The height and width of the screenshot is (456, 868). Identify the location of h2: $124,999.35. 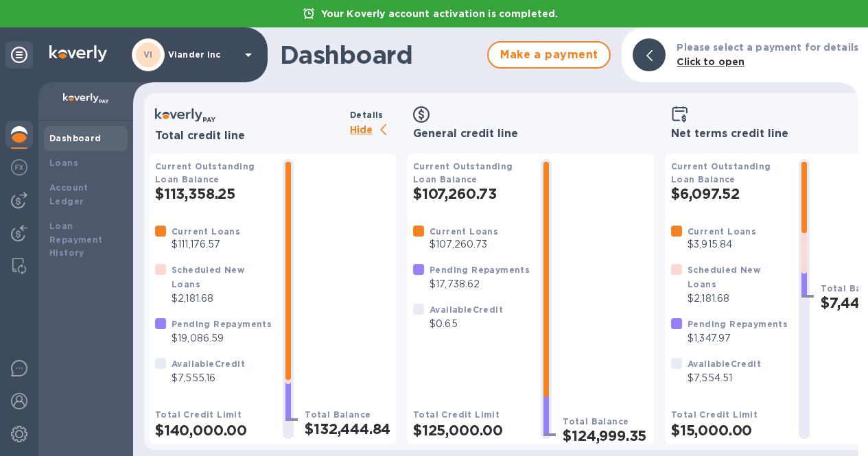
(605, 435).